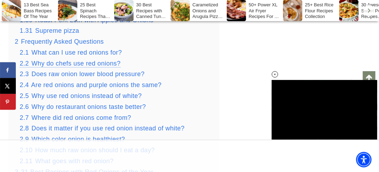 This screenshot has width=379, height=172. What do you see at coordinates (24, 128) in the screenshot?
I see `span: 2.8` at bounding box center [24, 128].